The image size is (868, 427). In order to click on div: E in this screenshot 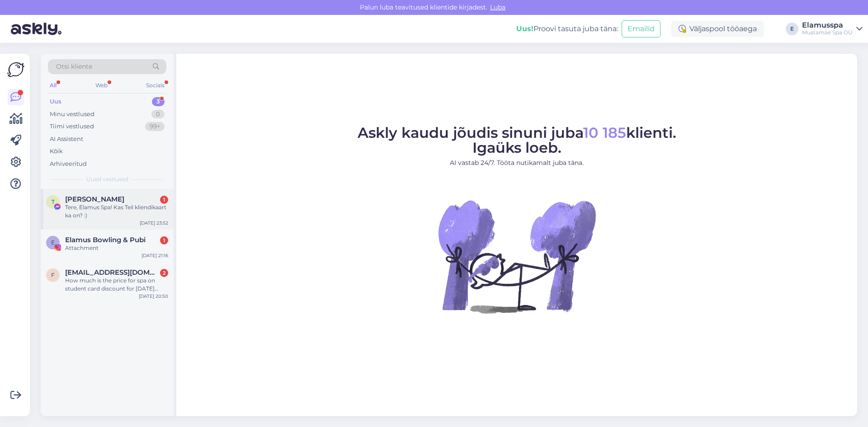, I will do `click(792, 28)`.